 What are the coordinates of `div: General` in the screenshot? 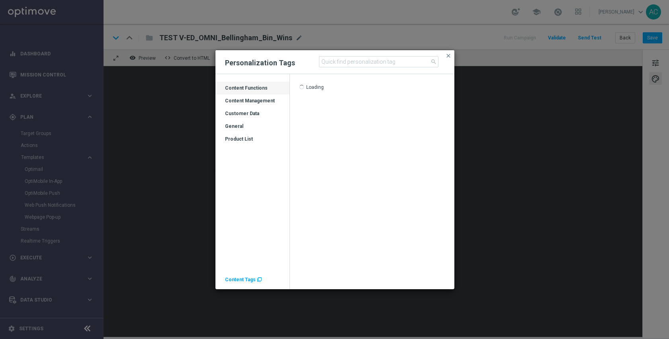 It's located at (252, 129).